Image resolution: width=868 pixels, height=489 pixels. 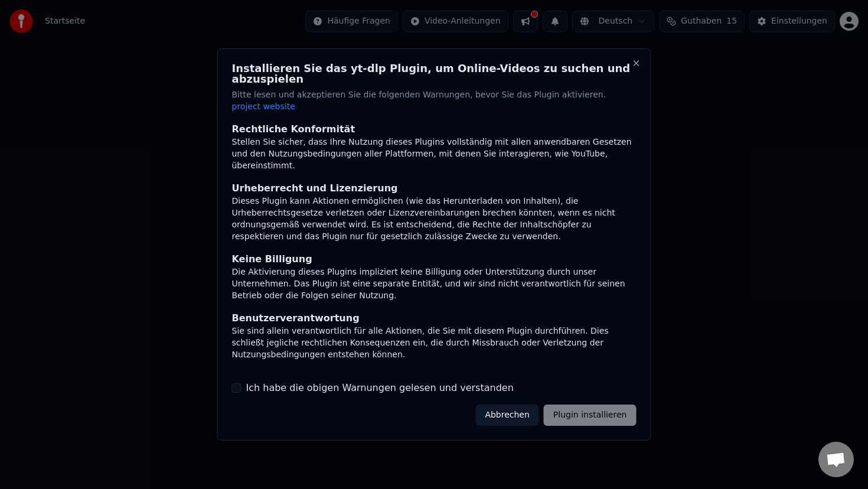 What do you see at coordinates (434, 188) in the screenshot?
I see `div: Urheberrecht und Lizenzierung` at bounding box center [434, 188].